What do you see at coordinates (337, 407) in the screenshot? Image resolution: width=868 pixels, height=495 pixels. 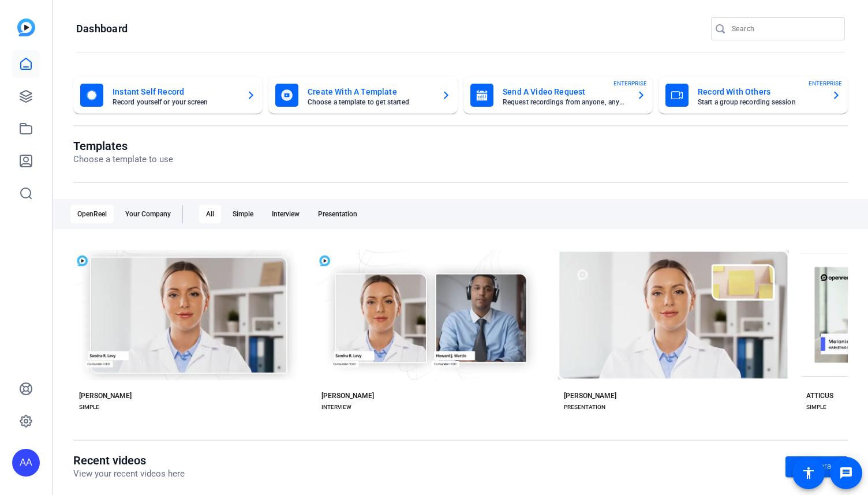 I see `div: INTERVIEW` at bounding box center [337, 407].